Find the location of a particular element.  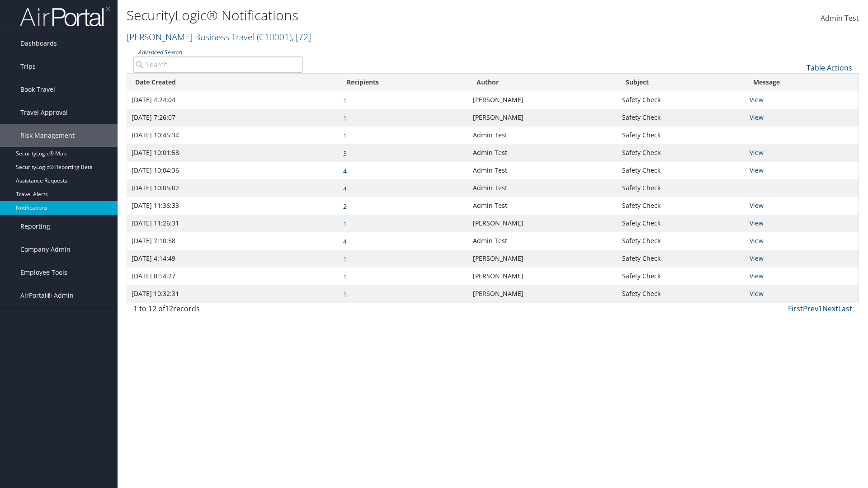

a: Prev is located at coordinates (811, 309).